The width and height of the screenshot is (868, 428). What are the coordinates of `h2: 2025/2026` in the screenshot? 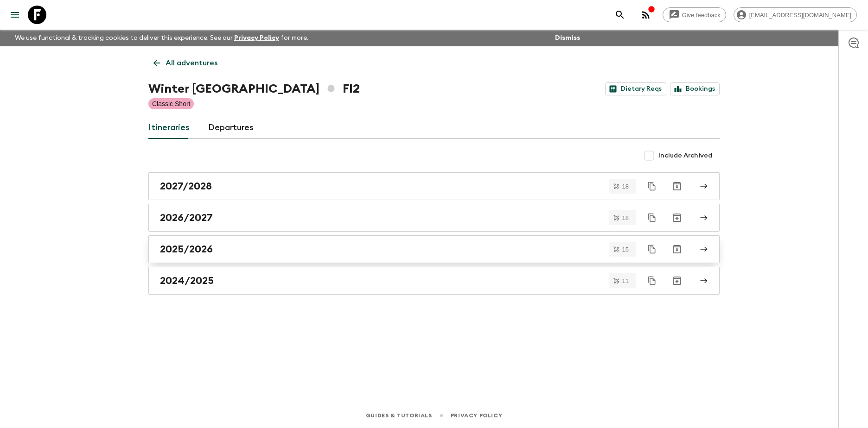 It's located at (187, 249).